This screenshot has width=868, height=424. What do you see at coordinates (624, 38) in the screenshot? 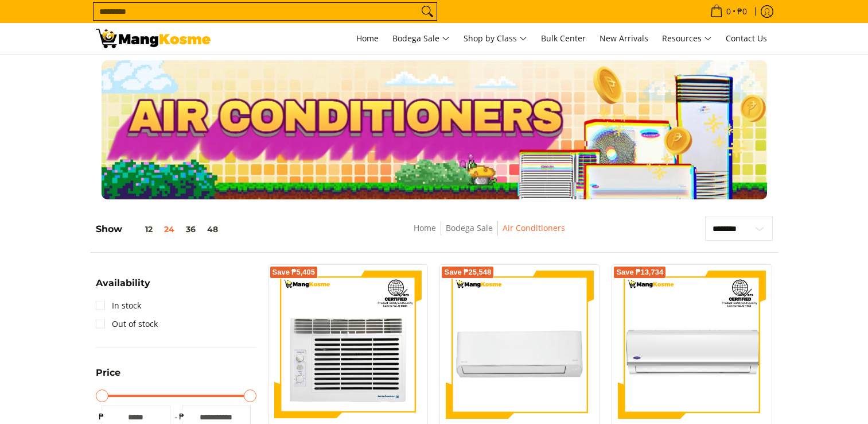
I see `span: New Arrivals` at bounding box center [624, 38].